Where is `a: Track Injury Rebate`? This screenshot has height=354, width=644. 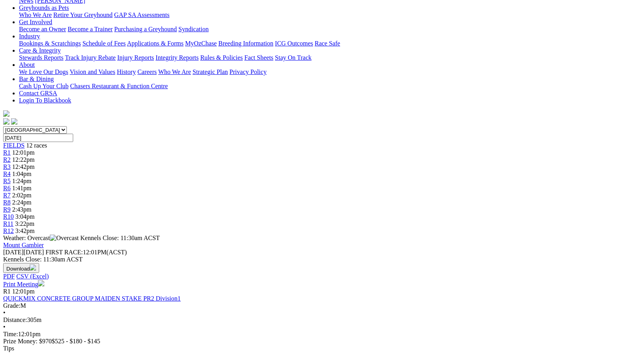 a: Track Injury Rebate is located at coordinates (90, 57).